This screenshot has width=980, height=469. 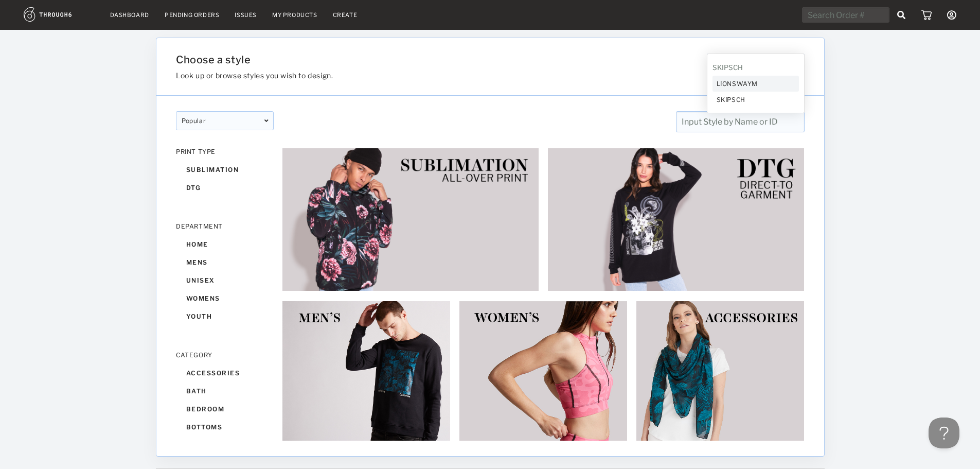 I want to click on a: My Products, so click(x=295, y=15).